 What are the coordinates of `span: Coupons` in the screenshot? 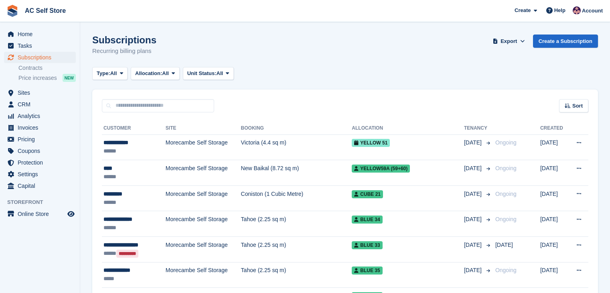 It's located at (42, 151).